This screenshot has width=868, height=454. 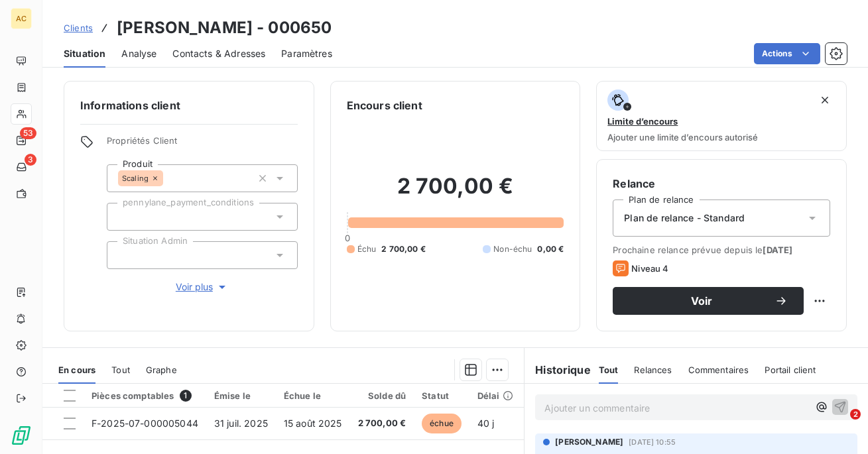 What do you see at coordinates (313, 396) in the screenshot?
I see `div: Échue le` at bounding box center [313, 396].